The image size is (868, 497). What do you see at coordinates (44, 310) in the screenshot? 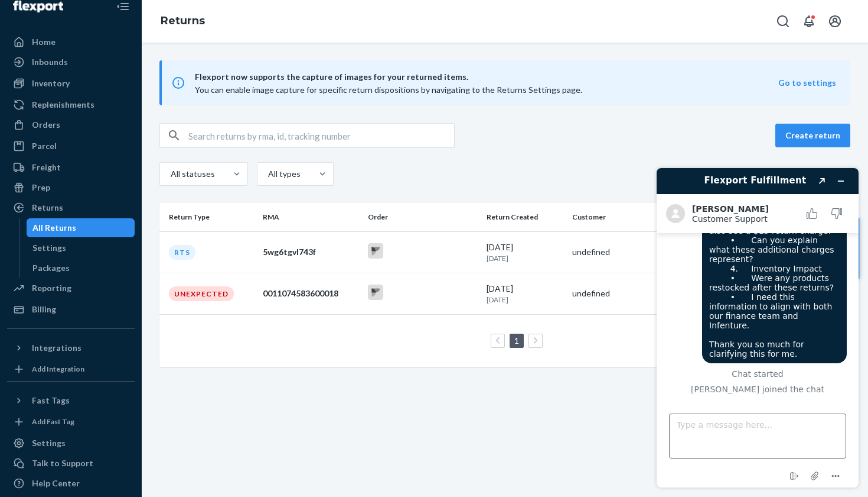
I see `div: Billing` at bounding box center [44, 310].